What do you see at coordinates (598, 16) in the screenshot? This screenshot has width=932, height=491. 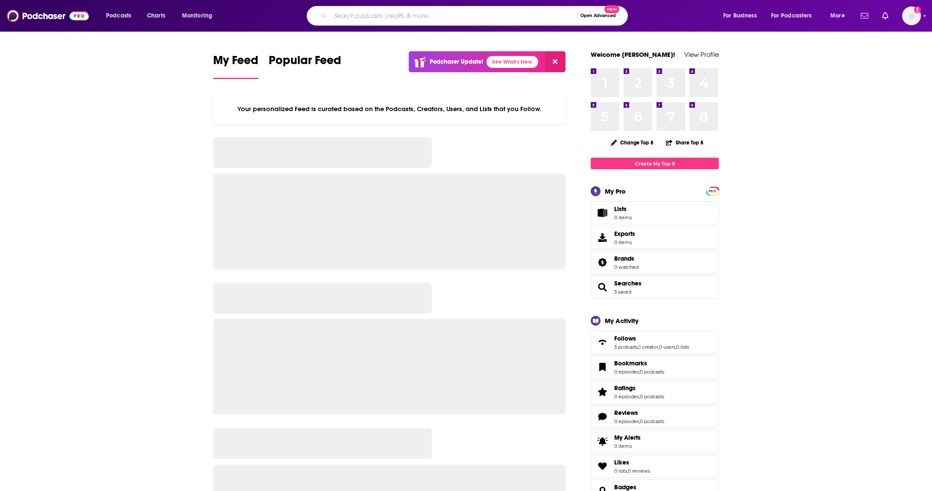 I see `button: Open AdvancedNew` at bounding box center [598, 16].